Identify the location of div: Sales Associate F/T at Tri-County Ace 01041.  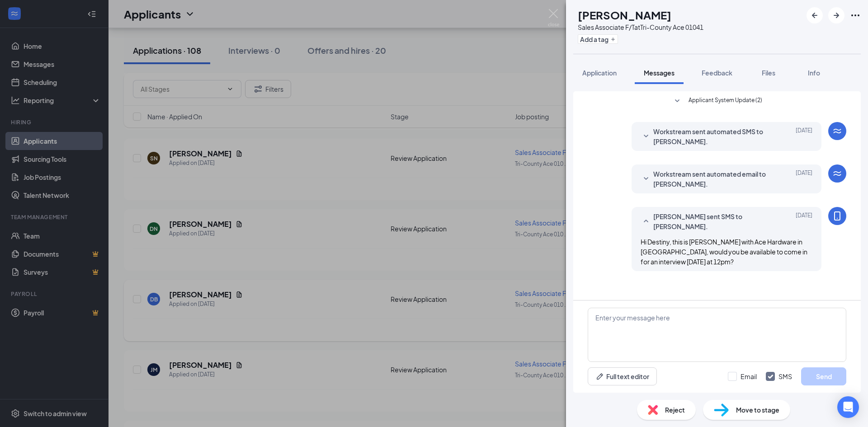
(641, 27).